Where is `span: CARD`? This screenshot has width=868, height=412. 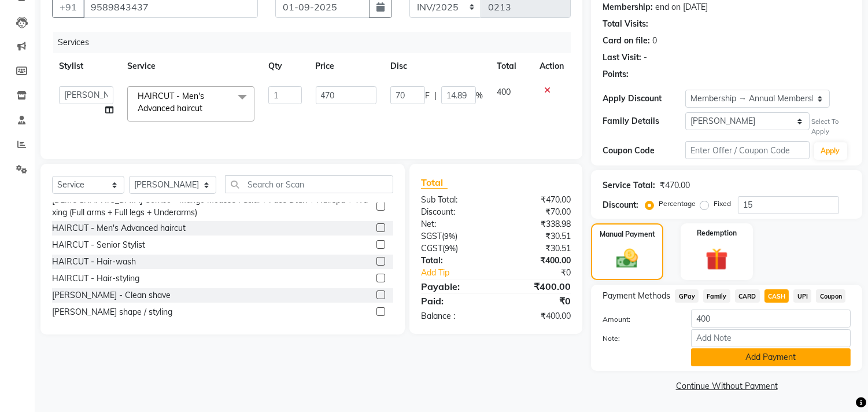 span: CARD is located at coordinates (747, 296).